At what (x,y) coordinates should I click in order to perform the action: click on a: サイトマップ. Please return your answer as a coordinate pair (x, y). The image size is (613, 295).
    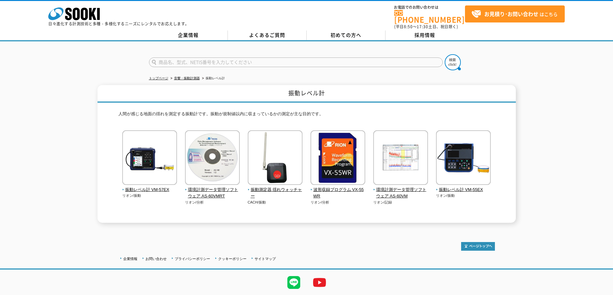
    Looking at the image, I should click on (265, 259).